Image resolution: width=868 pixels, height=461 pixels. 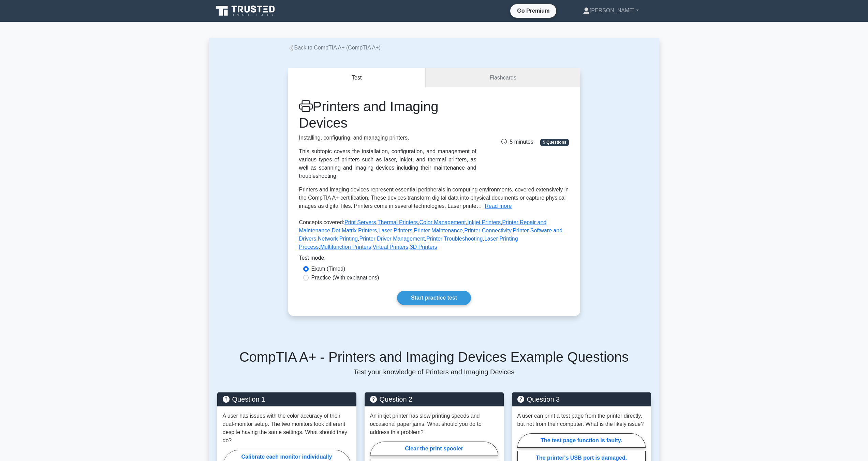 What do you see at coordinates (392, 238) in the screenshot?
I see `a: Printer Driver Management` at bounding box center [392, 238].